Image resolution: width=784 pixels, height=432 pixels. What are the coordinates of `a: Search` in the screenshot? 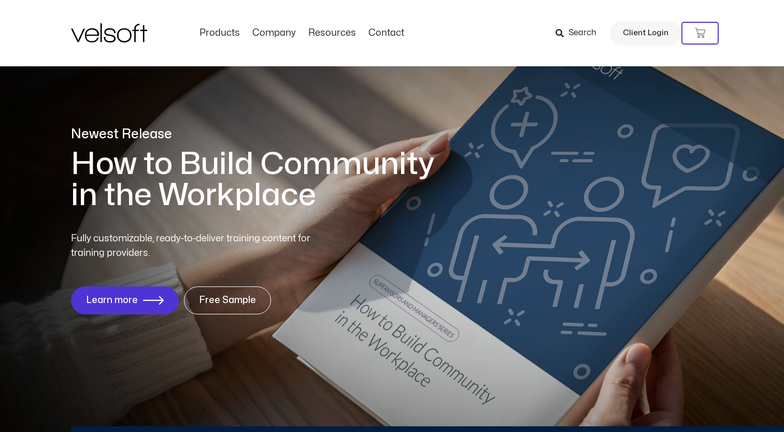 It's located at (579, 33).